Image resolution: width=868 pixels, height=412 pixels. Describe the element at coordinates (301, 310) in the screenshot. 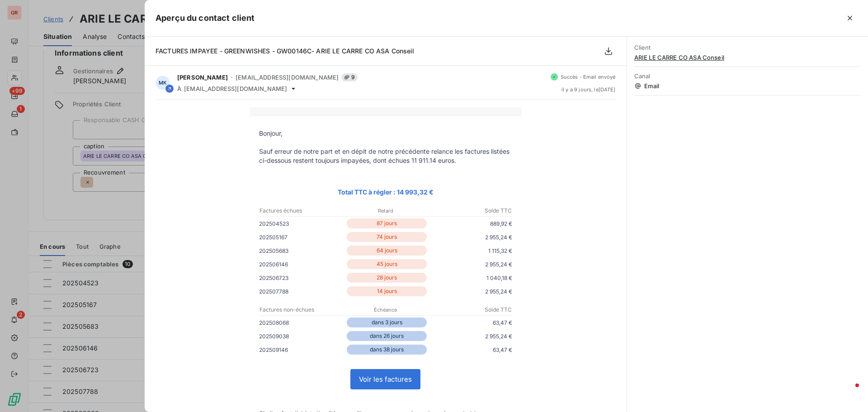

I see `p: Factures non-échues` at that location.